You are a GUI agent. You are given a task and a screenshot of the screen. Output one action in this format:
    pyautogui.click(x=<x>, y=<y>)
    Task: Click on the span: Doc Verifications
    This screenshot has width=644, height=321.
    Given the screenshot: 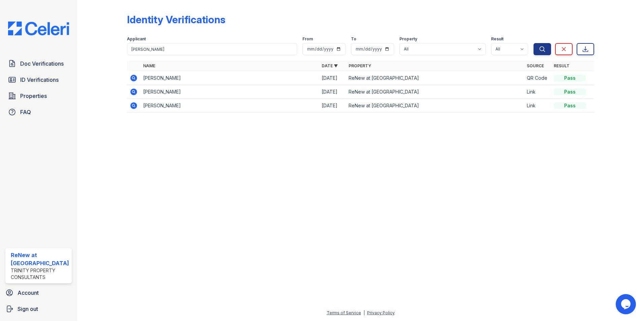 What is the action you would take?
    pyautogui.click(x=42, y=64)
    